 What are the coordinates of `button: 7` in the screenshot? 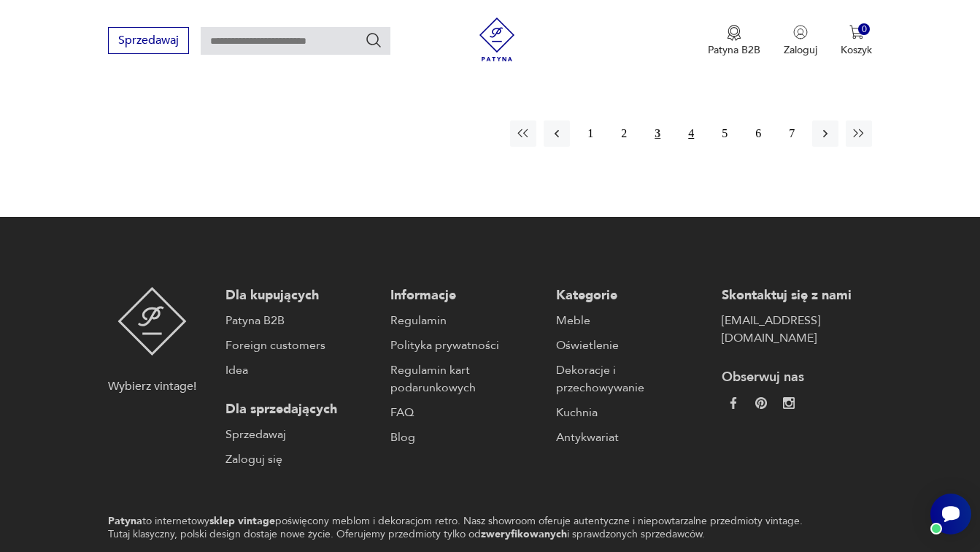 It's located at (792, 133).